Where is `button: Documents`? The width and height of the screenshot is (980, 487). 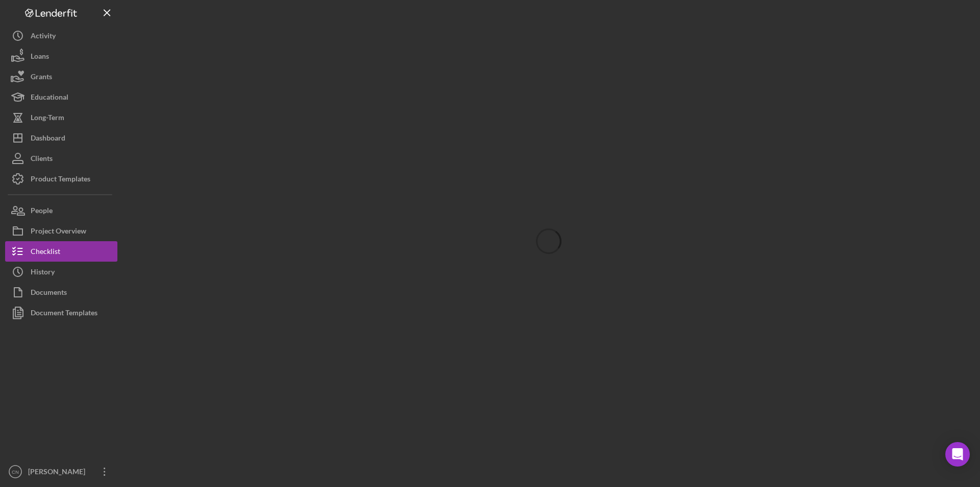
button: Documents is located at coordinates (61, 292).